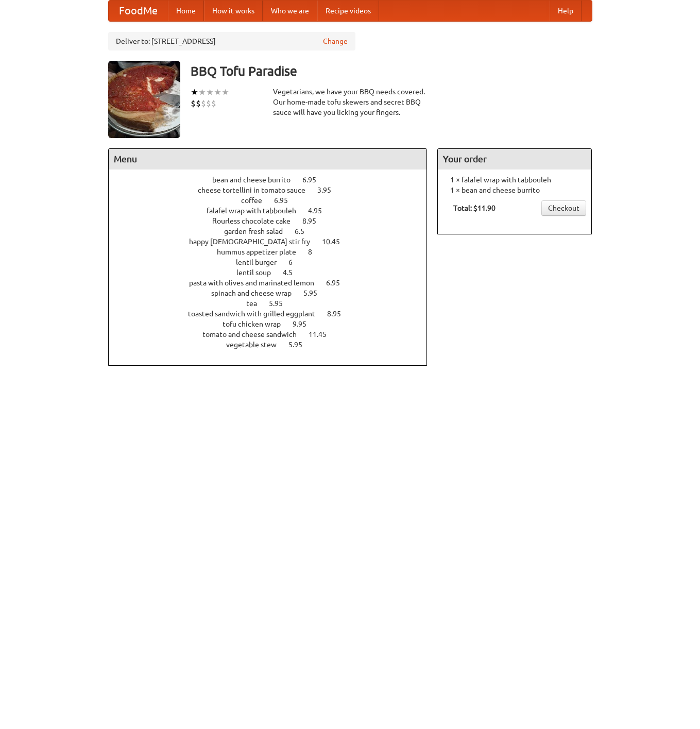 This screenshot has height=729, width=700. Describe the element at coordinates (273, 345) in the screenshot. I see `a: vegetable stew 5.95` at that location.